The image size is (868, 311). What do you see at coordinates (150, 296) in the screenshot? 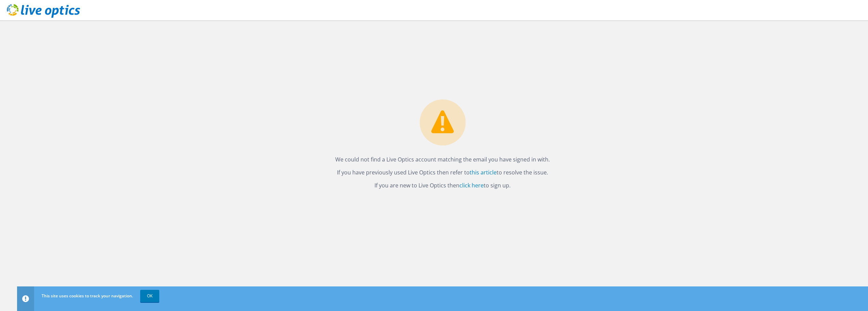
I see `a: OK` at bounding box center [150, 296].